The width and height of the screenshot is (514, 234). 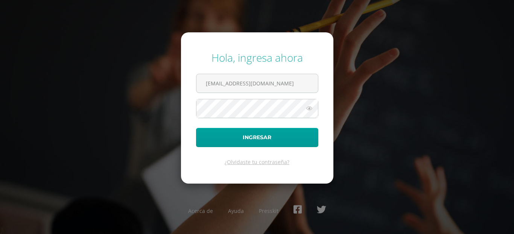 I want to click on a: Presskit, so click(x=269, y=211).